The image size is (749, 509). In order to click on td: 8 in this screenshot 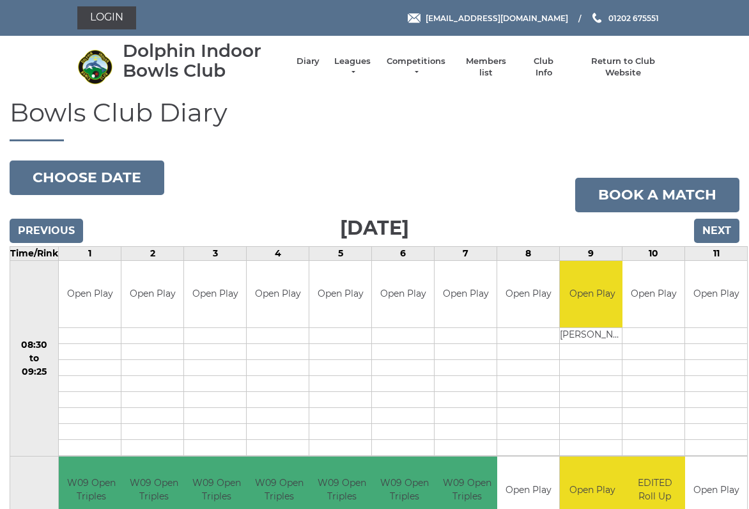, I will do `click(529, 253)`.